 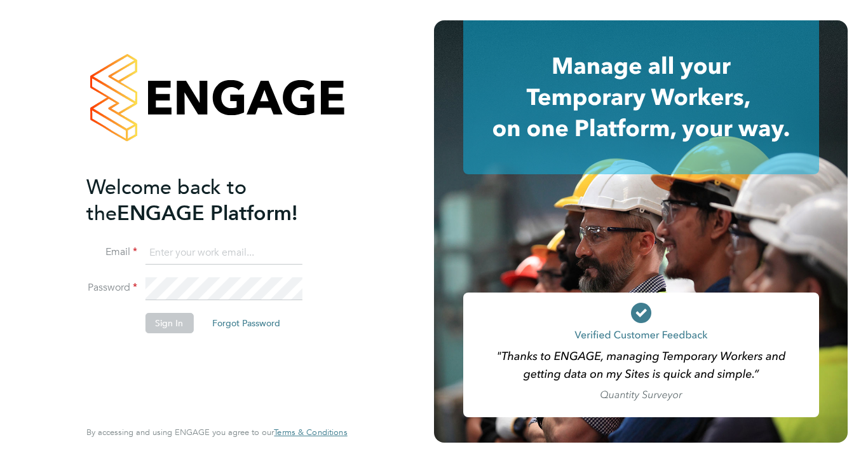 I want to click on label: Password, so click(x=112, y=287).